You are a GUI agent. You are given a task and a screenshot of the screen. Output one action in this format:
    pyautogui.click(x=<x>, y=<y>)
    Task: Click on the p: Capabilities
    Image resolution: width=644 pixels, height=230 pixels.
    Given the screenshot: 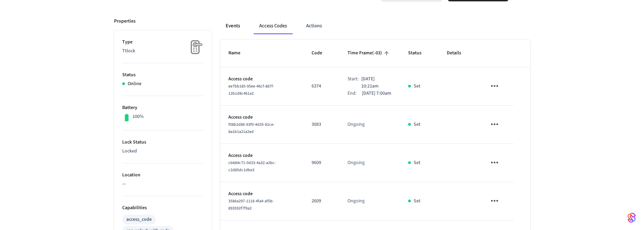 What is the action you would take?
    pyautogui.click(x=163, y=208)
    